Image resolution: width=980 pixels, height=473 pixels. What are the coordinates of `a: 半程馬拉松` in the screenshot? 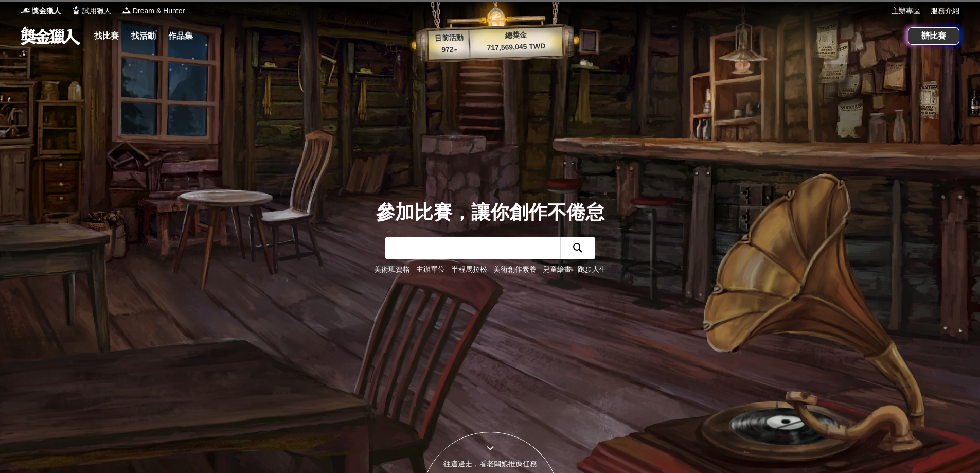 It's located at (470, 269).